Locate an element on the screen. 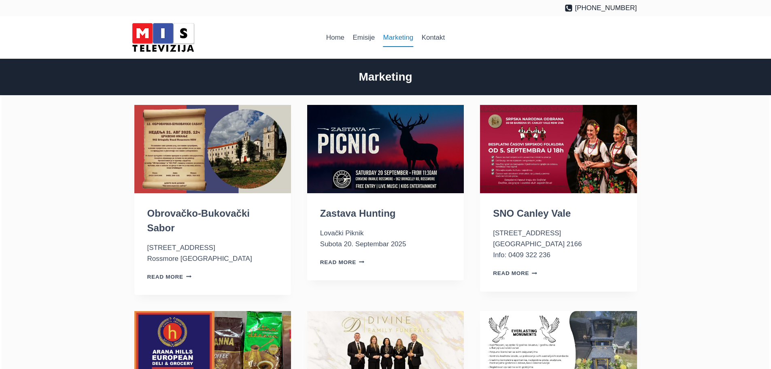  a: Emisije is located at coordinates (363, 38).